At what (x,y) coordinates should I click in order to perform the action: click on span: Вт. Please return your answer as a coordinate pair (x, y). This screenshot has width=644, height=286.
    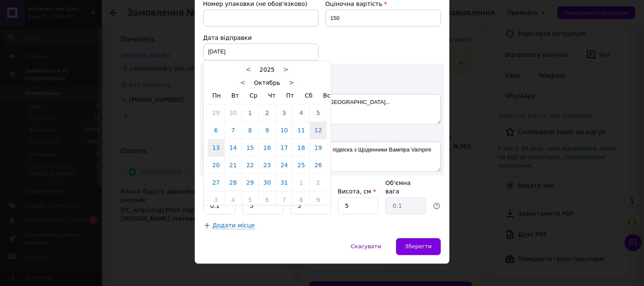
    Looking at the image, I should click on (235, 96).